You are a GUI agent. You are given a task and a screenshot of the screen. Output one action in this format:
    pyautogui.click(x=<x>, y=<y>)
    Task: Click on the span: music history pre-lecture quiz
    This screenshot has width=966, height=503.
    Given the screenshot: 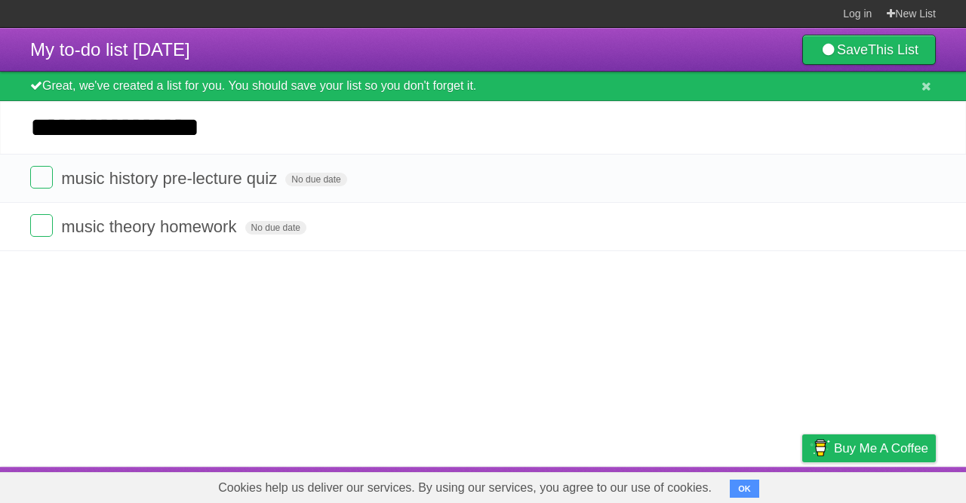 What is the action you would take?
    pyautogui.click(x=171, y=178)
    